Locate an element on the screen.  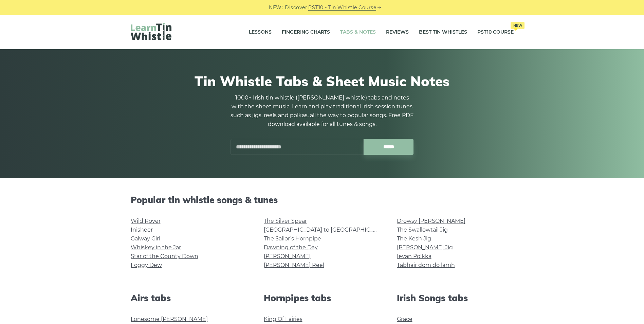
a: Grace is located at coordinates (405, 319).